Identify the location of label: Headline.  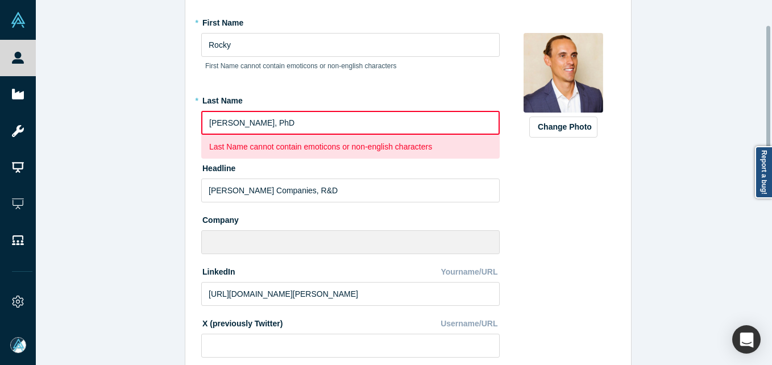
(350, 167).